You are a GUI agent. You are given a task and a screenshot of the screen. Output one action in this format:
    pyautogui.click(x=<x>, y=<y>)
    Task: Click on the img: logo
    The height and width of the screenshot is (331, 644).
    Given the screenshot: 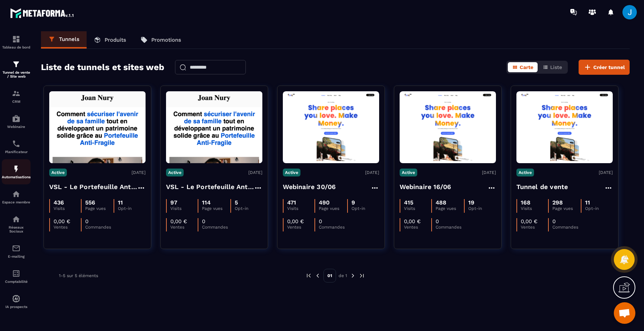 What is the action you would take?
    pyautogui.click(x=42, y=13)
    